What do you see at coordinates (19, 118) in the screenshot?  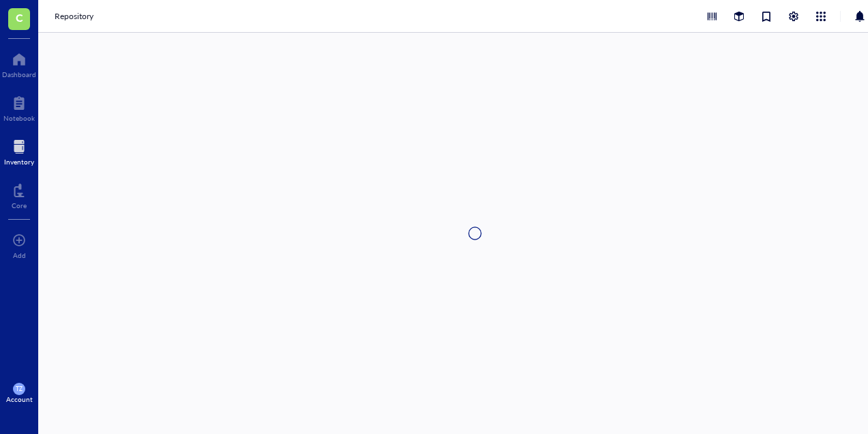 I see `div: Notebook` at bounding box center [19, 118].